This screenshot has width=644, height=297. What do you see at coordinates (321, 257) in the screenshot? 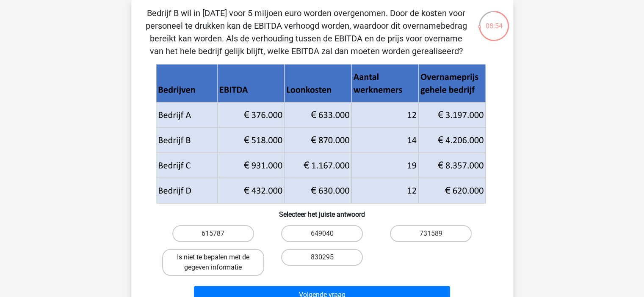
I see `label: 830295` at bounding box center [321, 257].